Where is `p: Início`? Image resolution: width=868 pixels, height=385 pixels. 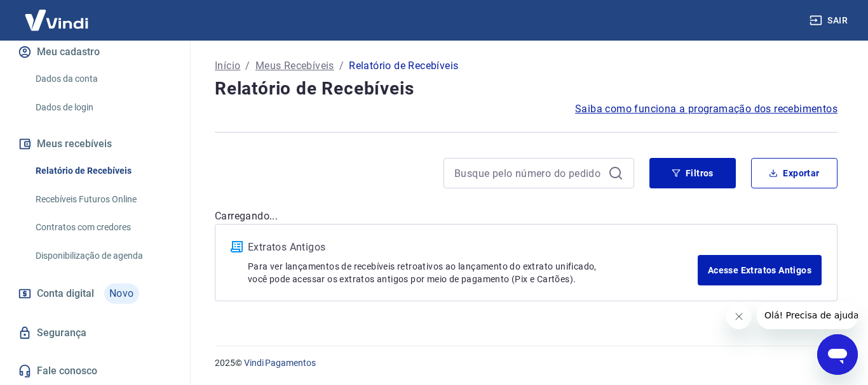
p: Início is located at coordinates (227, 66).